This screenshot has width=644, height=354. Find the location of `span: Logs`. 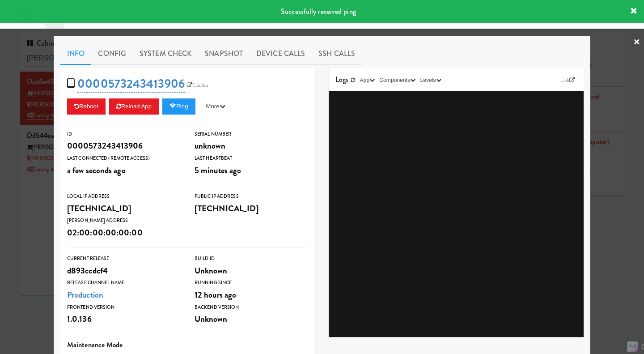

span: Logs is located at coordinates (342, 79).